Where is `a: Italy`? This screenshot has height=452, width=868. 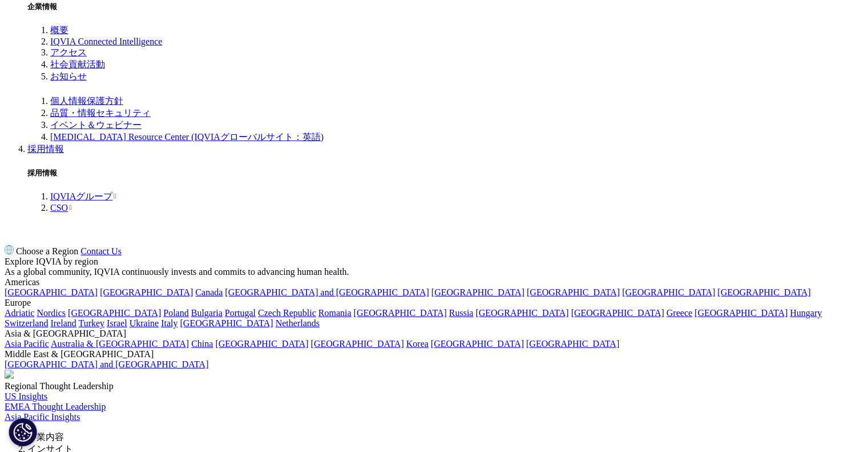 a: Italy is located at coordinates (169, 323).